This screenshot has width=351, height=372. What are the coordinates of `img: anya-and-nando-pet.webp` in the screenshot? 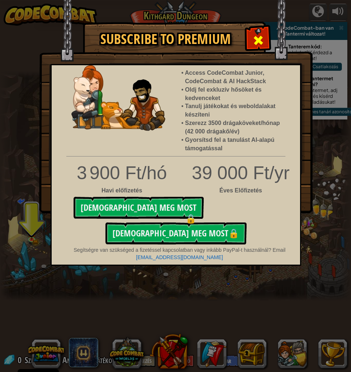 It's located at (118, 98).